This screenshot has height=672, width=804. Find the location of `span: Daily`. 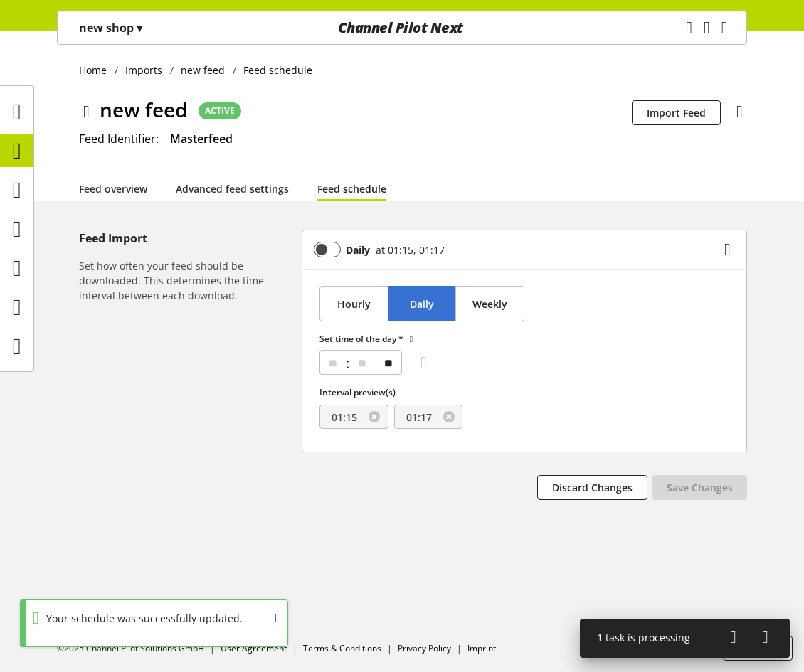

span: Daily is located at coordinates (422, 304).